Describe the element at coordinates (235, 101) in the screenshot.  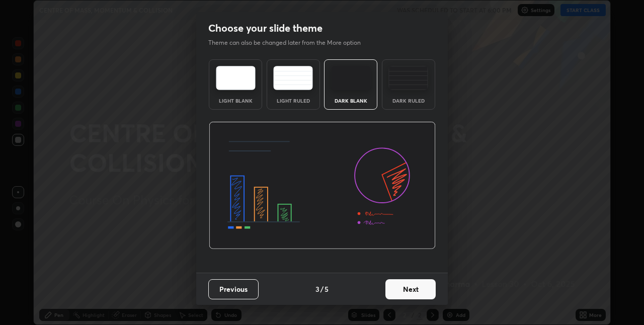
I see `div: Light Blank` at that location.